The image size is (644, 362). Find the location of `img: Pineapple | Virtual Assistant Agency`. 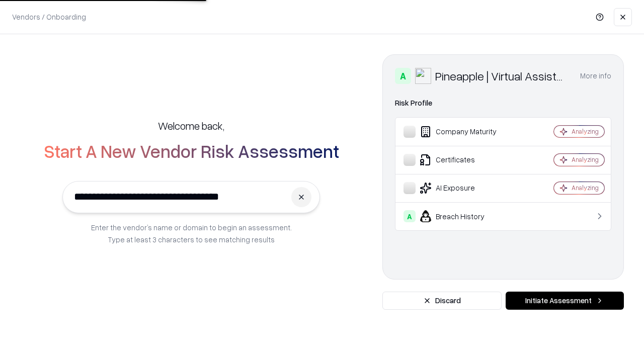

img: Pineapple | Virtual Assistant Agency is located at coordinates (423, 76).